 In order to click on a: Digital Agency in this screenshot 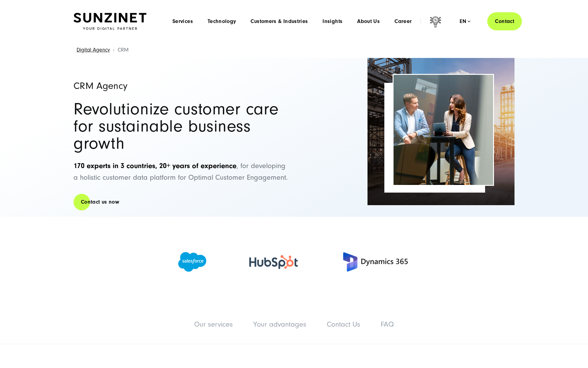, I will do `click(93, 50)`.